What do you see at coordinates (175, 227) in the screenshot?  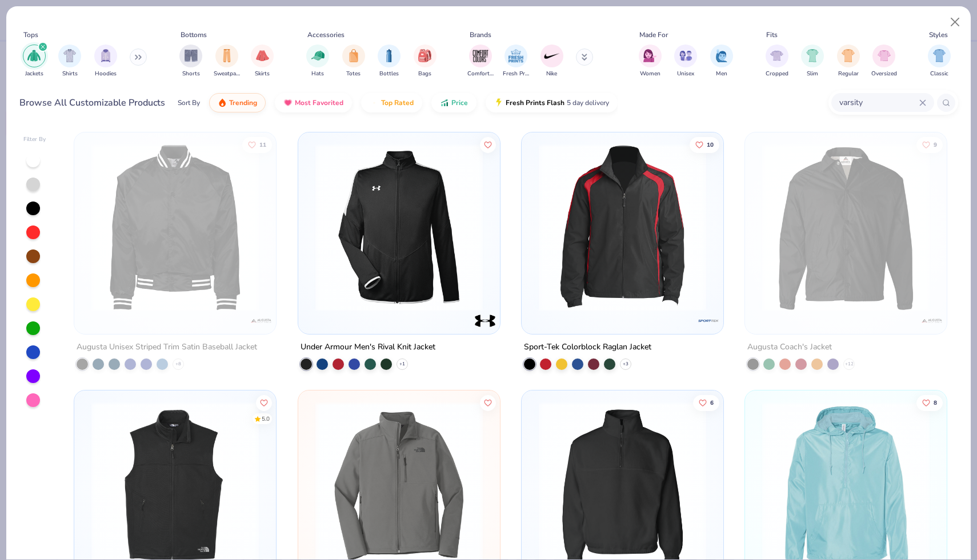 I see `img: 15dca4dc-1025-4dc9-9bfa-9cd5c5e398a3` at bounding box center [175, 227].